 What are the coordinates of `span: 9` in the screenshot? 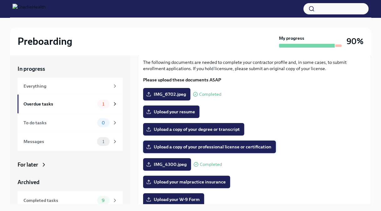 It's located at (103, 200).